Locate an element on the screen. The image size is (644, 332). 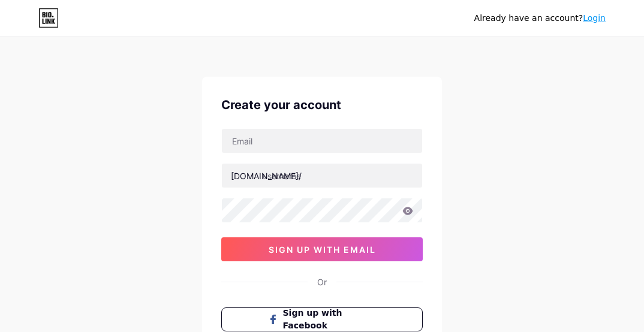
a: Sign up with Facebook is located at coordinates (322, 320).